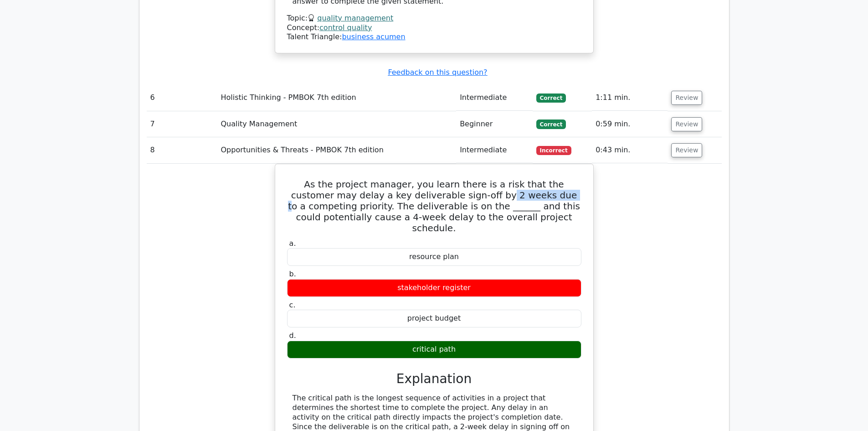  Describe the element at coordinates (630, 124) in the screenshot. I see `td: 0:59 min.` at that location.